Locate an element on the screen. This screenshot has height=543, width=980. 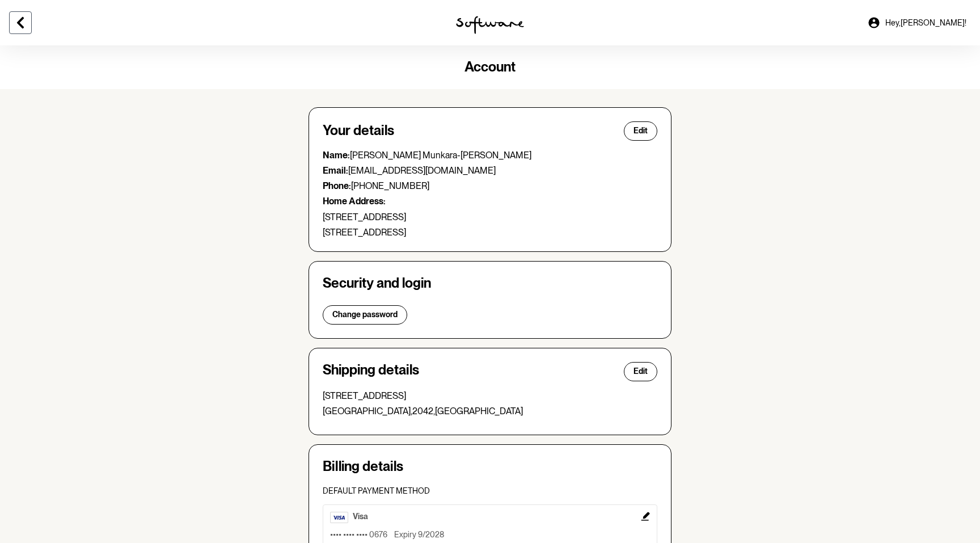
img: visa.d90d5dc0c0c428db6ba0.webp is located at coordinates (339, 517).